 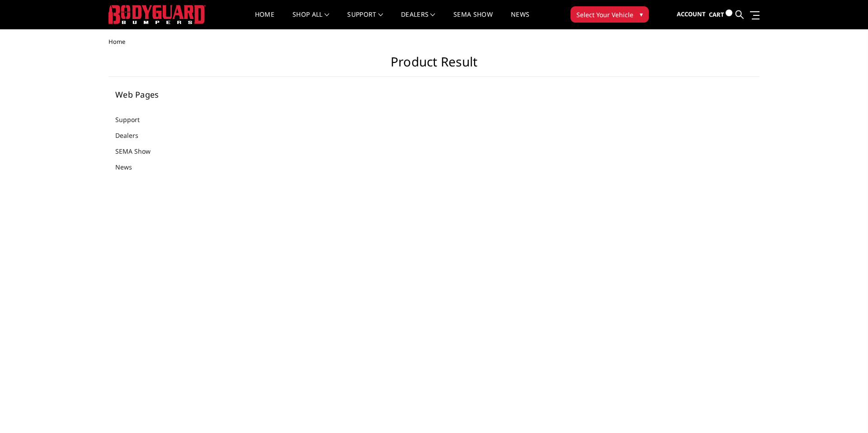 I want to click on img: BODYGUARD BUMPERS, so click(x=157, y=14).